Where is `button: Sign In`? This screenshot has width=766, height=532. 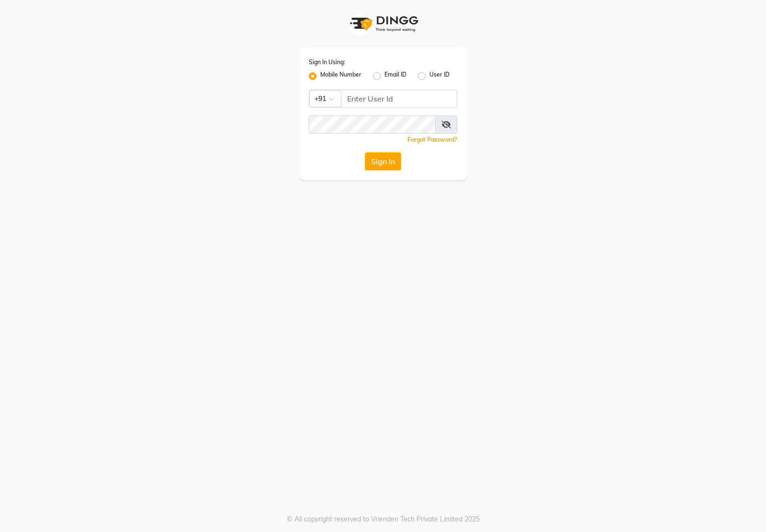
button: Sign In is located at coordinates (383, 161).